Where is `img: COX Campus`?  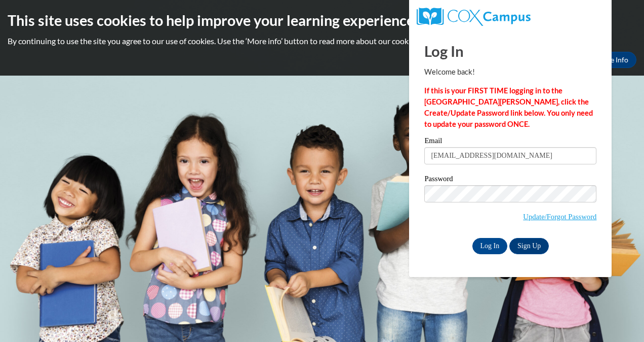 img: COX Campus is located at coordinates (474, 17).